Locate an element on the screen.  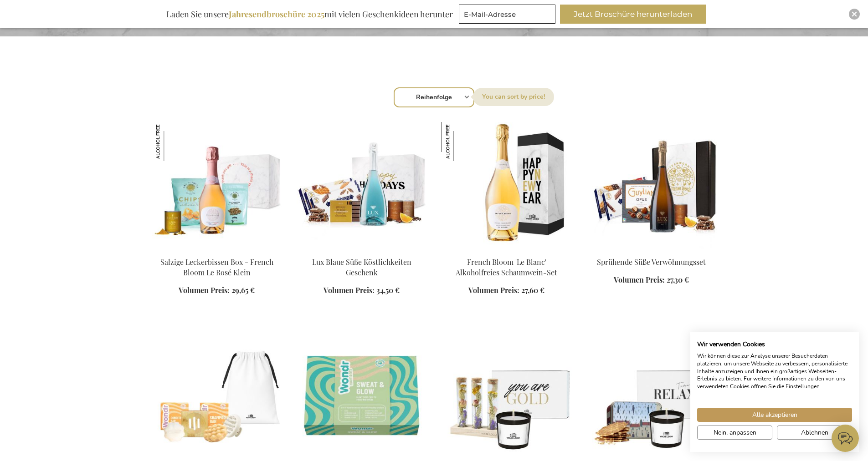
a: Salzige Leckerbissen Box - French Bloom Le Rosé Klein is located at coordinates (217, 267).